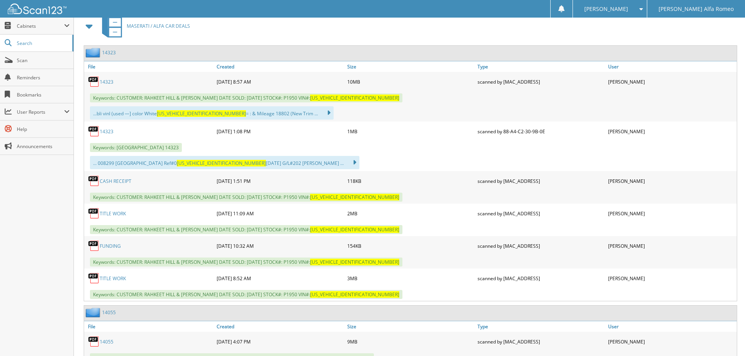 This screenshot has height=356, width=745. I want to click on span: Scan, so click(43, 60).